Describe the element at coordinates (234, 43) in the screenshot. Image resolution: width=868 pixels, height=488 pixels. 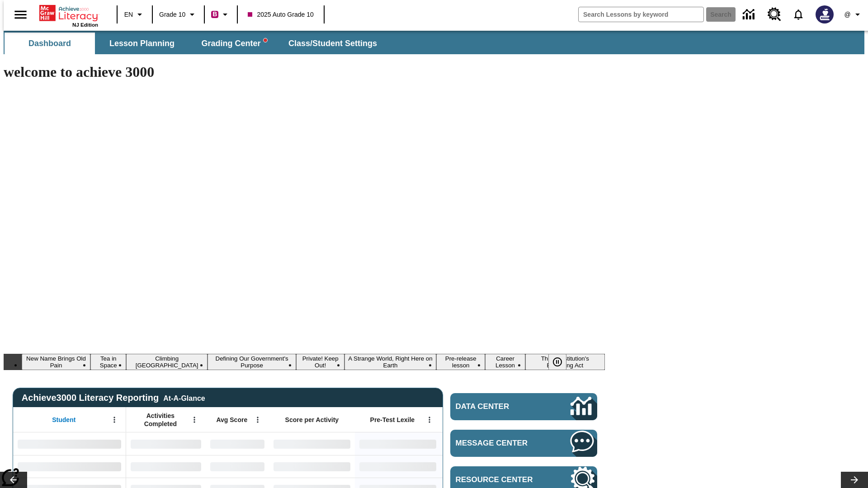
I see `button: Grading Center` at that location.